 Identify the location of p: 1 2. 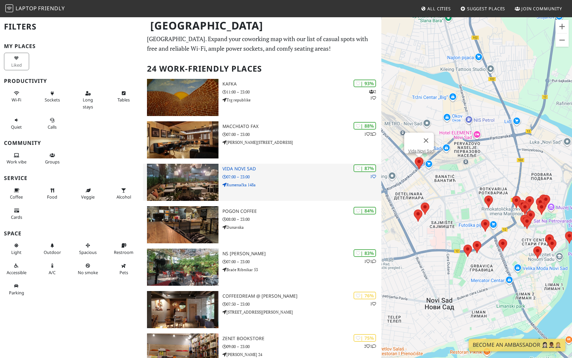
(370, 134).